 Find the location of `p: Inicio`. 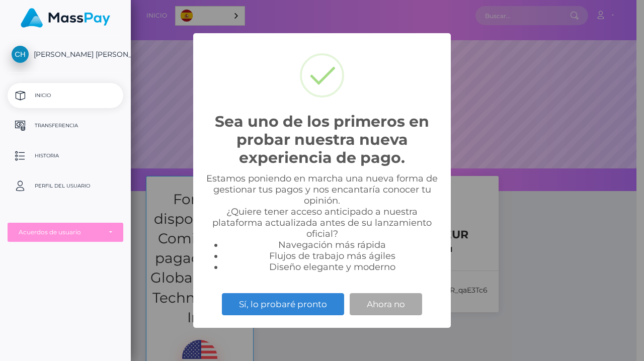

p: Inicio is located at coordinates (65, 95).